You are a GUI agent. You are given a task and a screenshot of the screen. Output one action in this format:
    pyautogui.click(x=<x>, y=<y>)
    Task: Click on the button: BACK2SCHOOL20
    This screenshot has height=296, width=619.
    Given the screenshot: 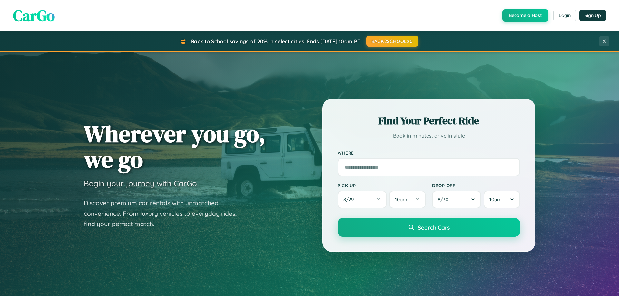 What is the action you would take?
    pyautogui.click(x=392, y=41)
    